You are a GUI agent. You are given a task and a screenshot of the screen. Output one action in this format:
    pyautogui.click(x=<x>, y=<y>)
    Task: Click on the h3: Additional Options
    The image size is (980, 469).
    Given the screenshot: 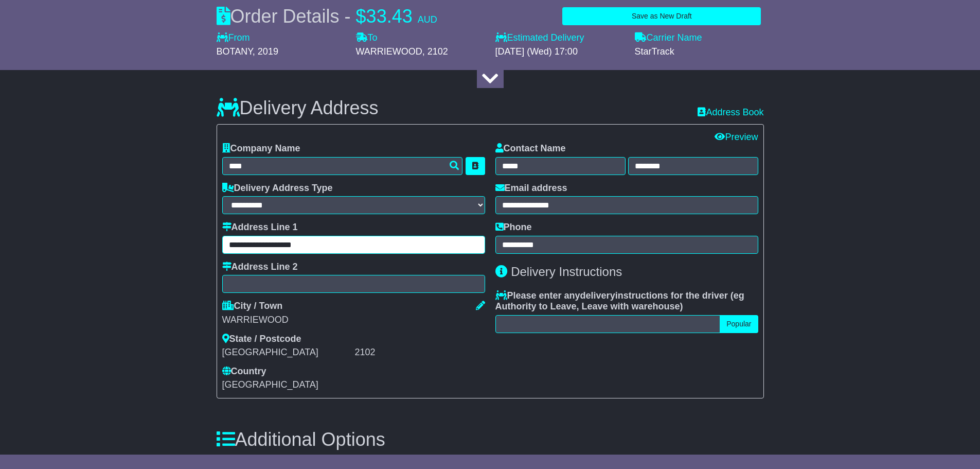 What is the action you would take?
    pyautogui.click(x=490, y=439)
    